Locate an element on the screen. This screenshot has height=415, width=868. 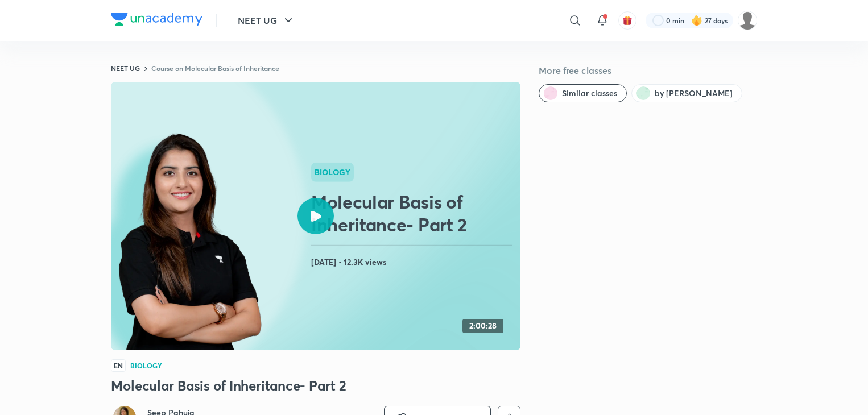
img: avatar is located at coordinates (627, 20).